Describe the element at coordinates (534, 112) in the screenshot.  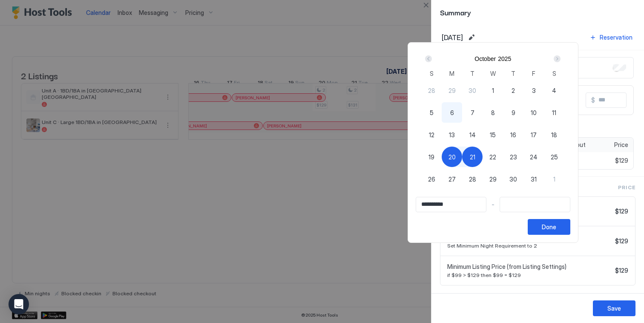
I see `span: 10` at that location.